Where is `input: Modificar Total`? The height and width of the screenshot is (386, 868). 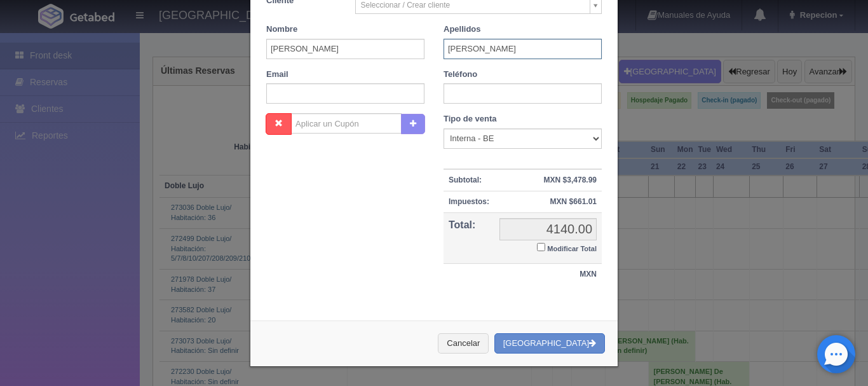 input: Modificar Total is located at coordinates (541, 247).